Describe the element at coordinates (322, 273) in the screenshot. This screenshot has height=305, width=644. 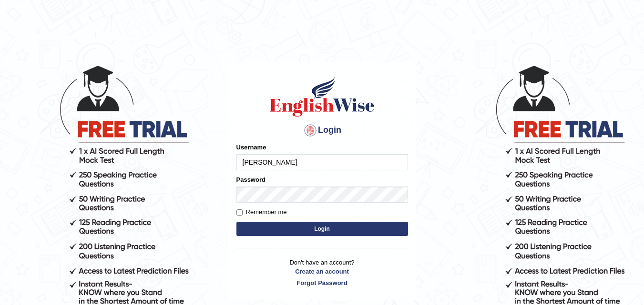
I see `p: Don't have an account?` at that location.